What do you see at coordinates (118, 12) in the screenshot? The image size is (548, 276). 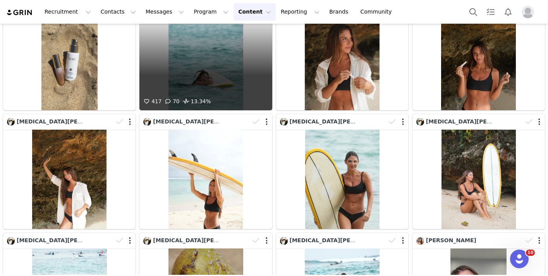 I see `button: Contacts` at bounding box center [118, 12].